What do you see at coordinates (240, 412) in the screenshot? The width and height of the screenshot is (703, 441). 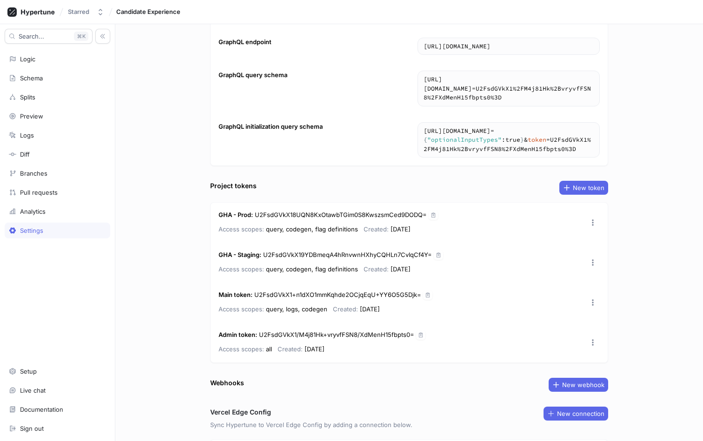 I see `h3: Vercel Edge Config` at bounding box center [240, 412].